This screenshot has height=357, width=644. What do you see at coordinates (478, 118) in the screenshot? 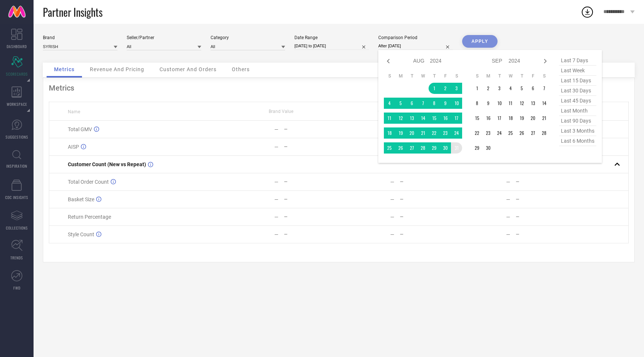
I see `td: Sun Sep 15 2024` at bounding box center [478, 118].